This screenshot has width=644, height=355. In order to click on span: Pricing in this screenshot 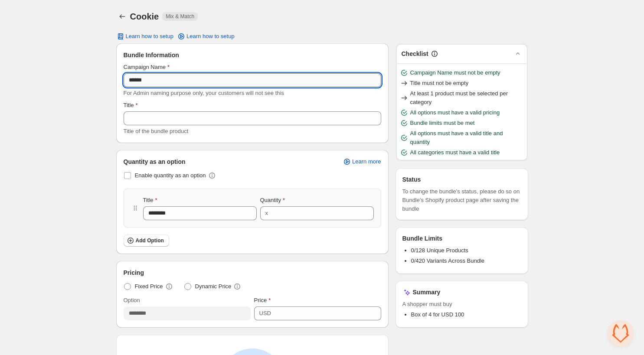, I will do `click(134, 273)`.